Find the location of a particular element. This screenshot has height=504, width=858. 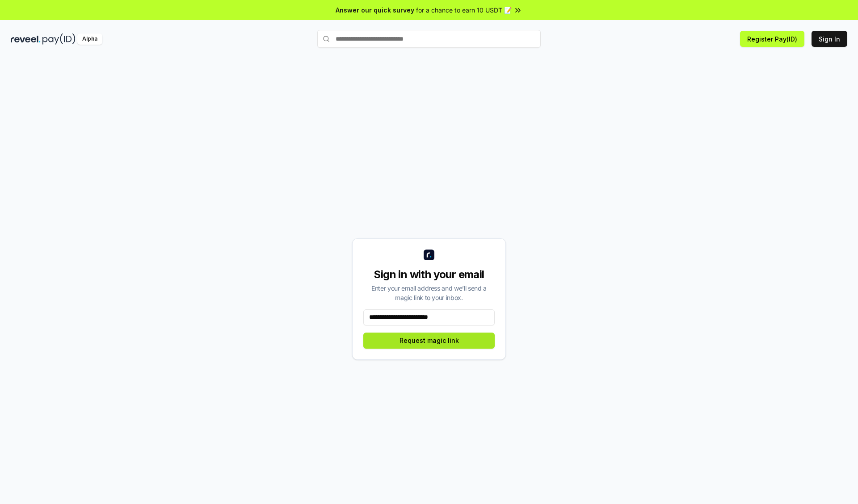

img: pay_id is located at coordinates (59, 39).